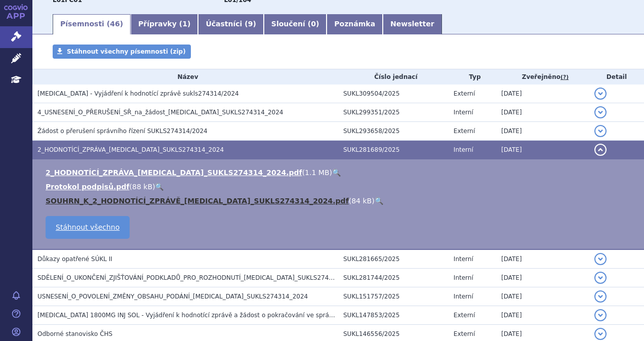 This screenshot has width=644, height=341. Describe the element at coordinates (131, 150) in the screenshot. I see `span: 2_HODNOTÍCÍ_ZPRÁVA_DARZALEX_SUKLS274314_2024` at that location.